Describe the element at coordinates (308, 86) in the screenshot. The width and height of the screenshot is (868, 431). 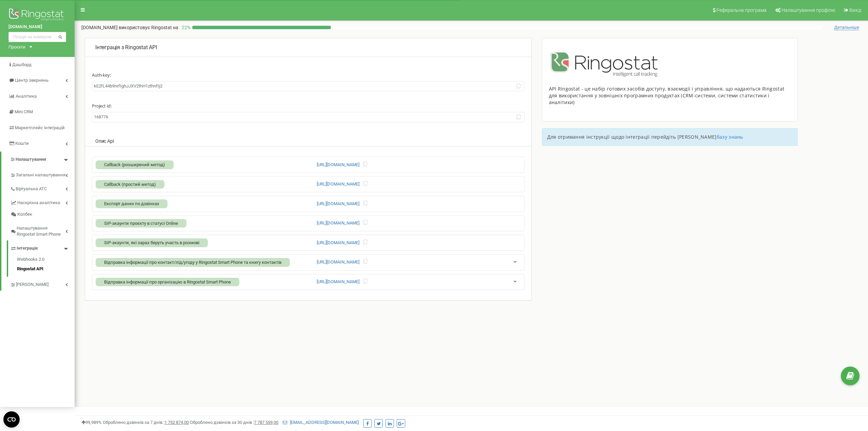
I see `input: Для отримання auth-key натисніть на кнопку "Генерувати"` at that location.